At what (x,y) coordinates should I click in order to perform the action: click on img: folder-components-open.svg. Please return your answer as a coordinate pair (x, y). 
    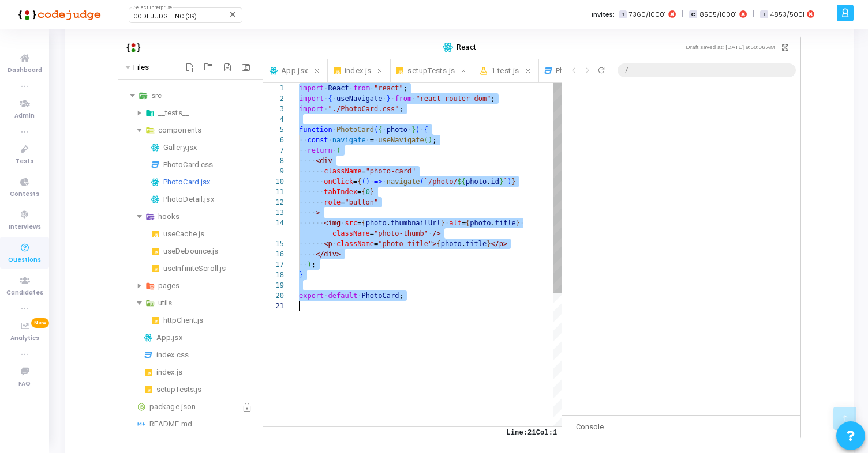
    Looking at the image, I should click on (150, 130).